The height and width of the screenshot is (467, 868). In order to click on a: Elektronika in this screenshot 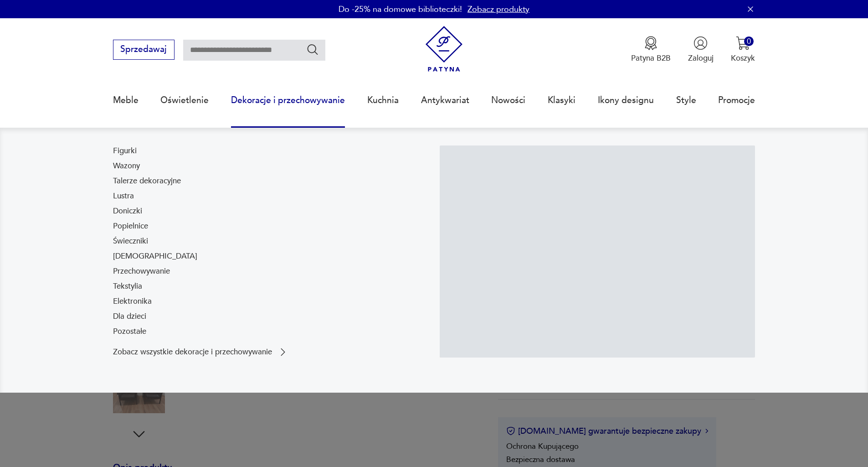, I will do `click(132, 301)`.